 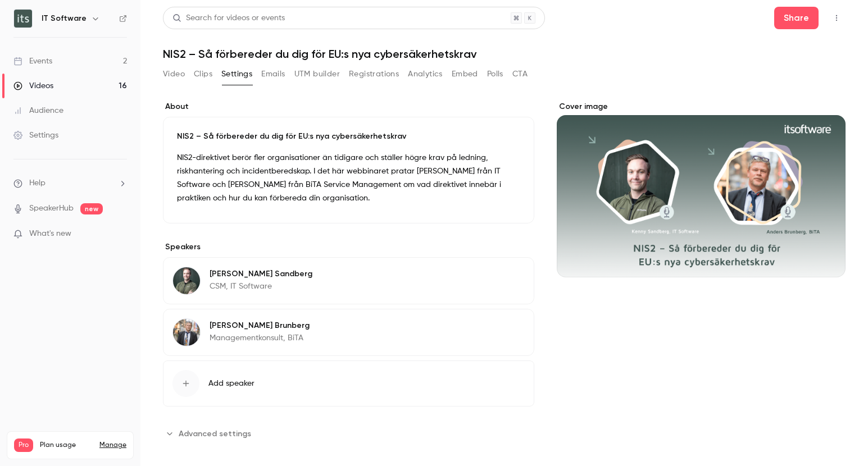 I want to click on h6: IT Software, so click(x=64, y=18).